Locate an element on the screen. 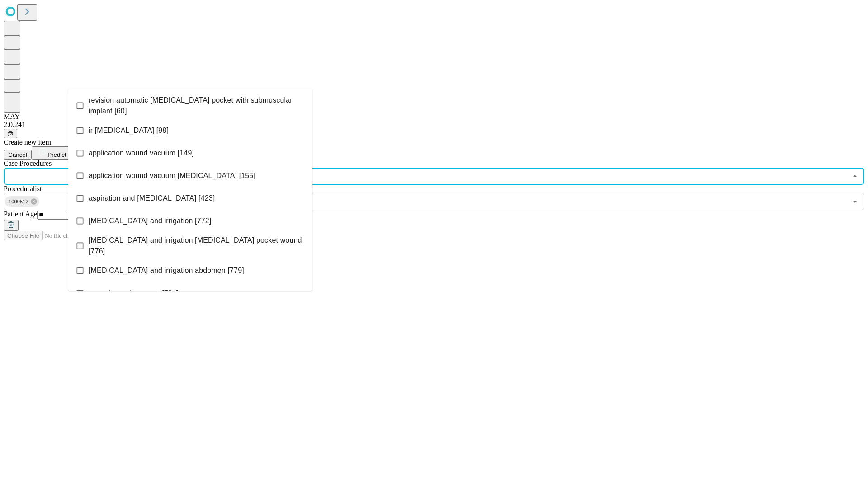 The image size is (868, 488). button: Close is located at coordinates (854, 176).